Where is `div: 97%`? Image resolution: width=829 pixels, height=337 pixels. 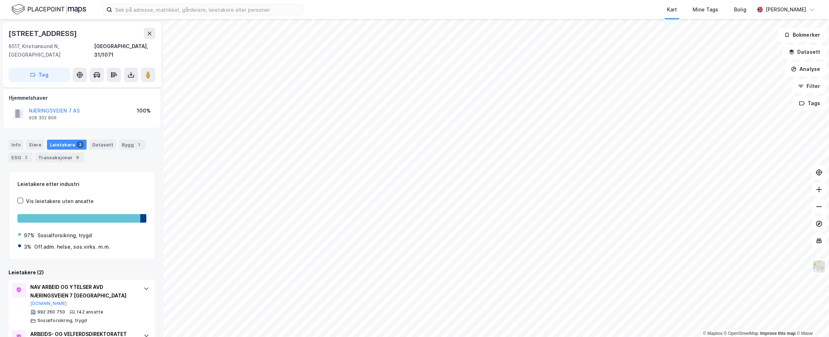
div: 97% is located at coordinates (29, 235).